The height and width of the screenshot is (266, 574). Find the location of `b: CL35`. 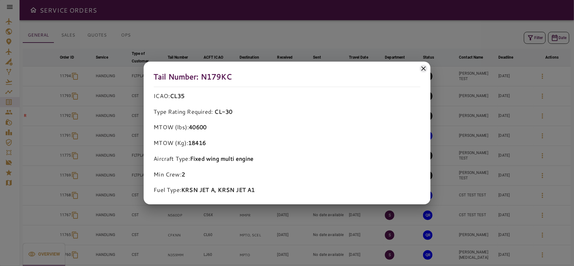

b: CL35 is located at coordinates (177, 96).